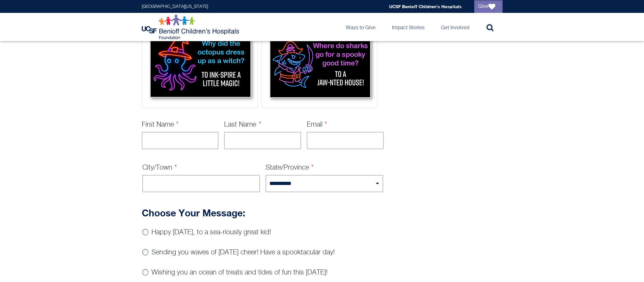  Describe the element at coordinates (199, 66) in the screenshot. I see `div: Octopus` at that location.